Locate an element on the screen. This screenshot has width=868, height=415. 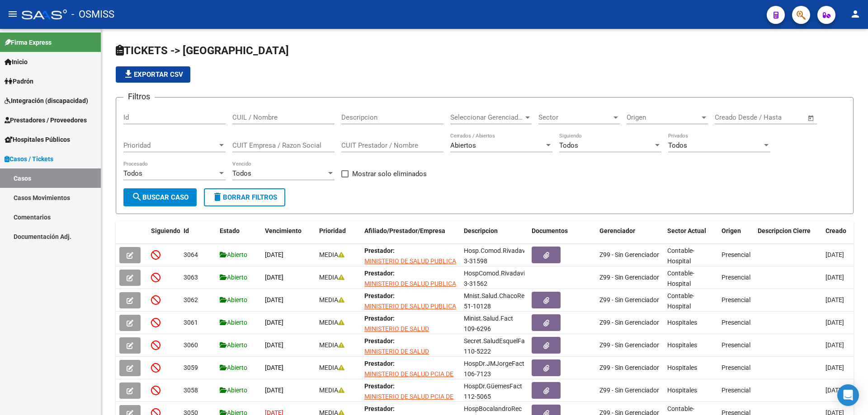
span: Mnist.Salud.ChacoRec 51-10128 is located at coordinates (495, 301).